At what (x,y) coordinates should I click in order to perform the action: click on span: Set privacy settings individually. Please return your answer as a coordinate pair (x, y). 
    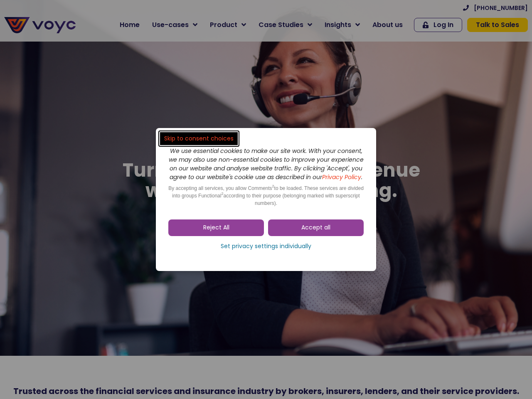
    Looking at the image, I should click on (266, 247).